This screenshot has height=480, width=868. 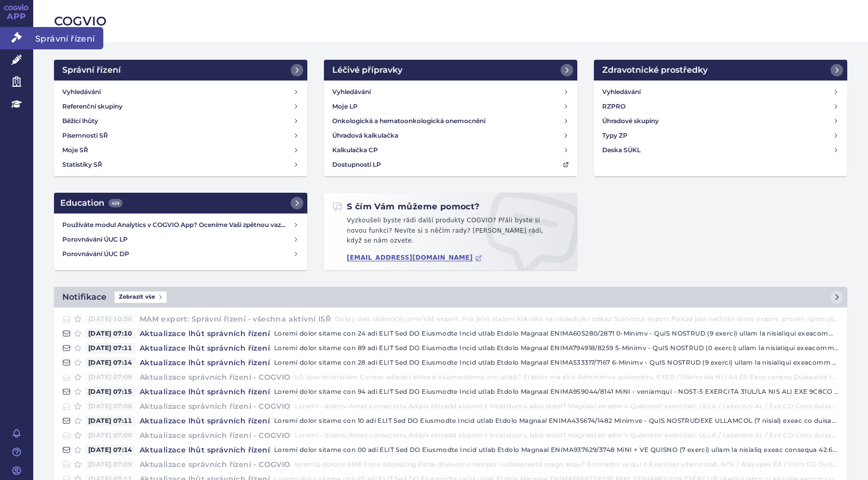 What do you see at coordinates (451, 165) in the screenshot?
I see `a: Dostupnosti LP` at bounding box center [451, 165].